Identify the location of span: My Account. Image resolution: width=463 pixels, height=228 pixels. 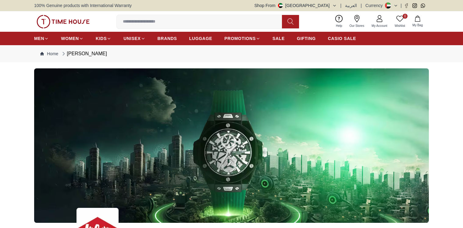
(379, 26).